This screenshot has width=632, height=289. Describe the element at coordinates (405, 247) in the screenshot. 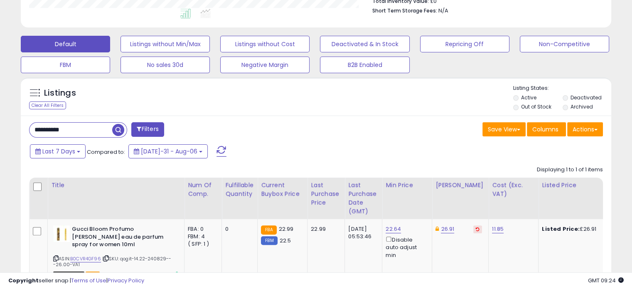

I see `div: Disable auto adjust min` at that location.